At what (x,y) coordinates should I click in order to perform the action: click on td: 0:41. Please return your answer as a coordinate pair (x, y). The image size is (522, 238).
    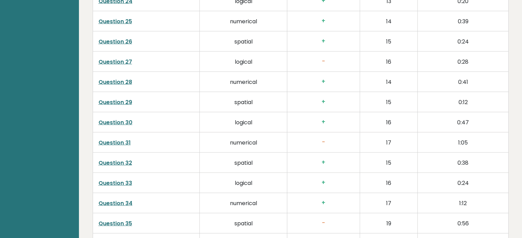
    Looking at the image, I should click on (463, 82).